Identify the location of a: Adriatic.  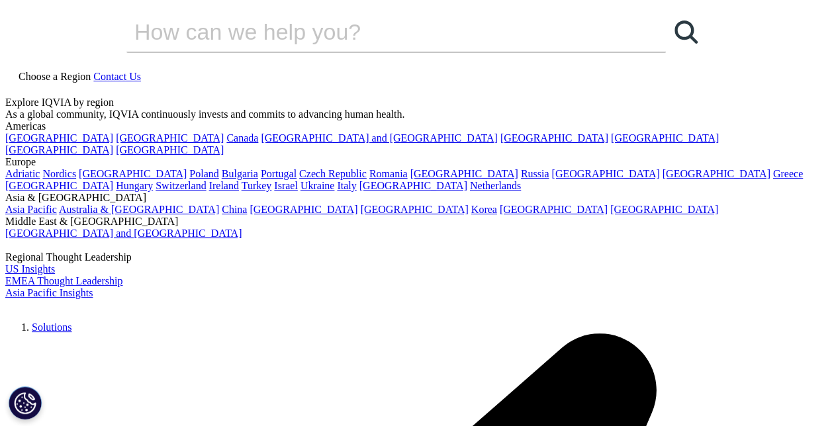
(23, 173).